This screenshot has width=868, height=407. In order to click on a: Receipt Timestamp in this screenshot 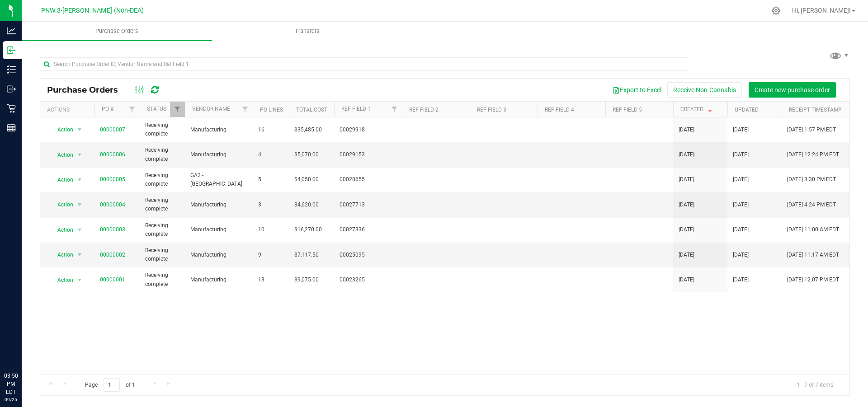, I will do `click(816, 110)`.